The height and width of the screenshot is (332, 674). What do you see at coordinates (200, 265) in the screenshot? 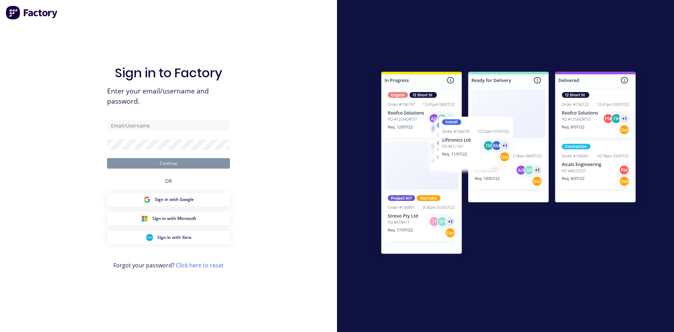
I see `a: Click here to reset` at bounding box center [200, 265].